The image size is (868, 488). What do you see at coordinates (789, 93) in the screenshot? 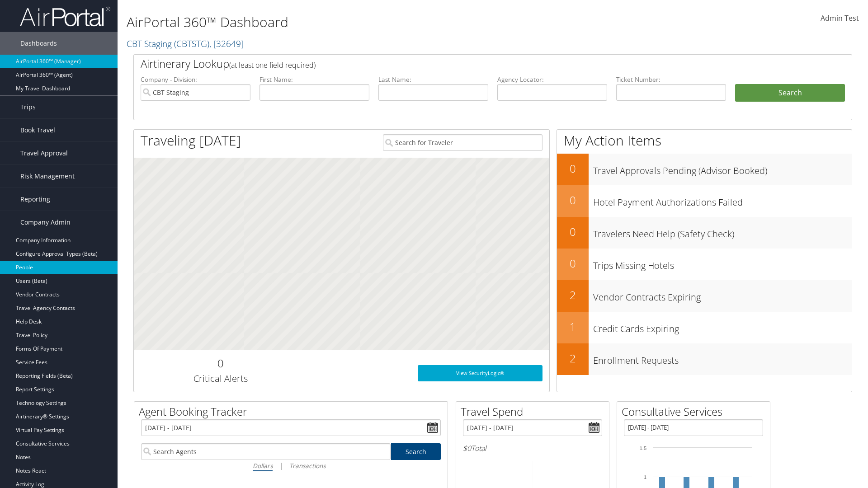
I see `button: Search` at bounding box center [789, 93].